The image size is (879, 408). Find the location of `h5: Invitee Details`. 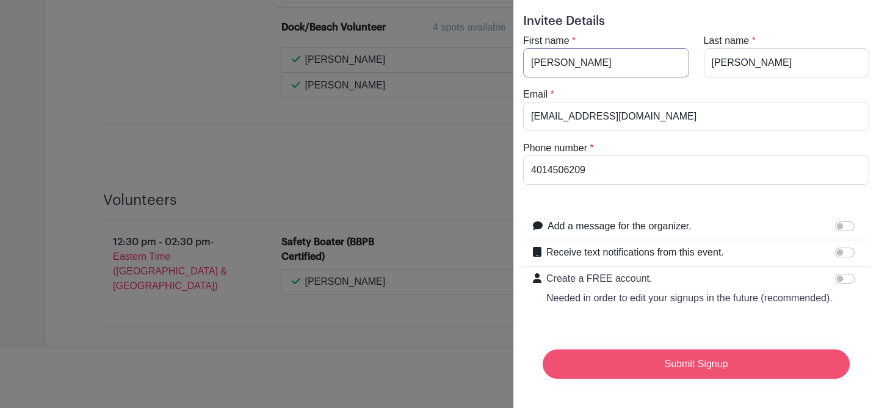

h5: Invitee Details is located at coordinates (696, 21).